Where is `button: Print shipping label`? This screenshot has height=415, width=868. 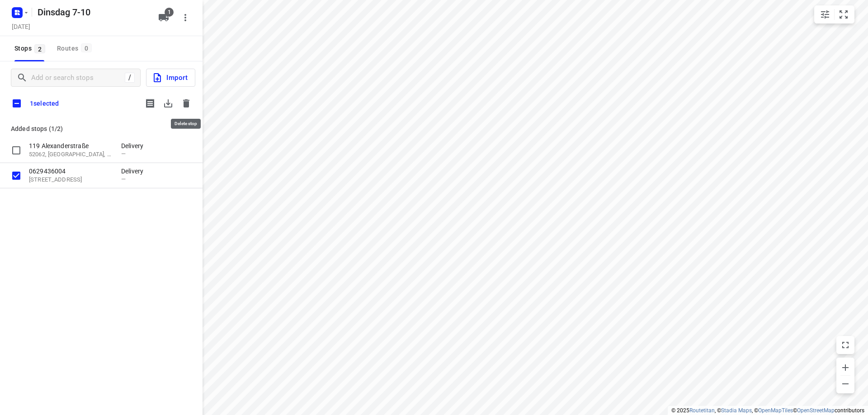
button: Print shipping label is located at coordinates (150, 103).